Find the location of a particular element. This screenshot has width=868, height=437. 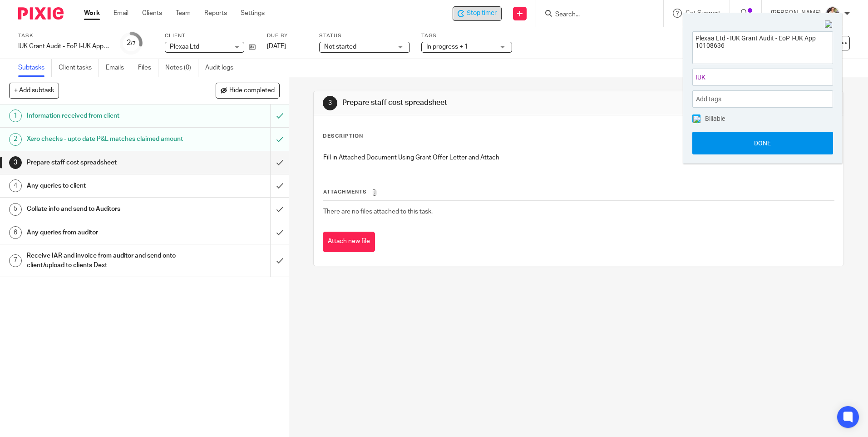

label: Client is located at coordinates (210, 36).